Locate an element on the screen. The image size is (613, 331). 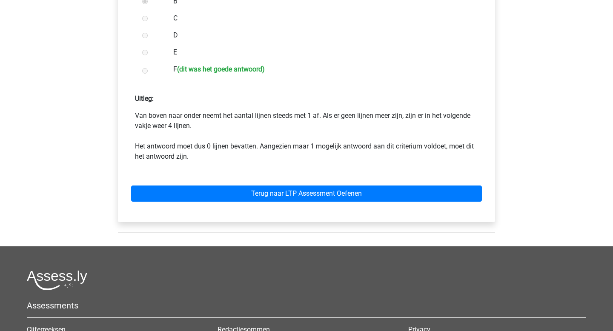
img: Assessly logo is located at coordinates (57, 280).